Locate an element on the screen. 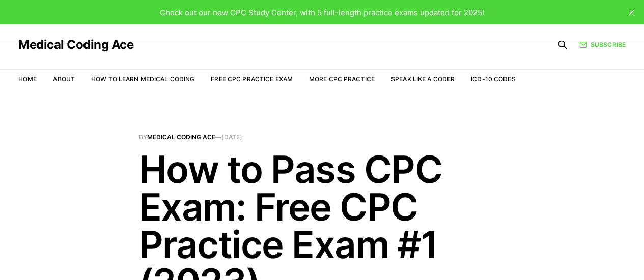  a: Subscribe is located at coordinates (602, 44).